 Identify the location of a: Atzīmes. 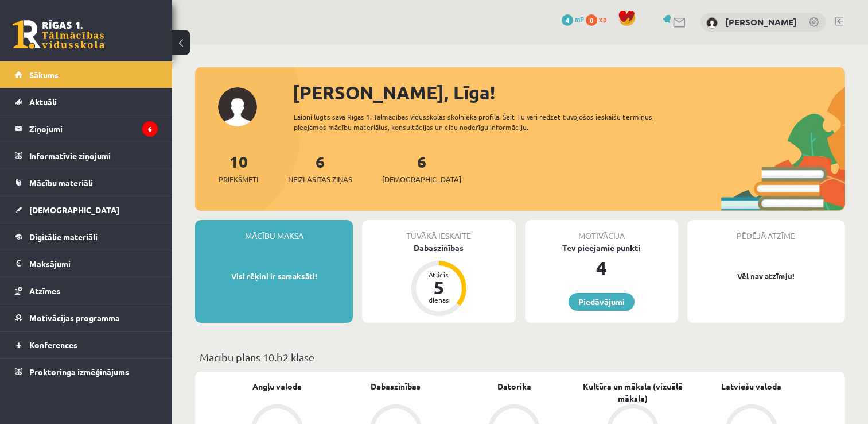
(86, 291).